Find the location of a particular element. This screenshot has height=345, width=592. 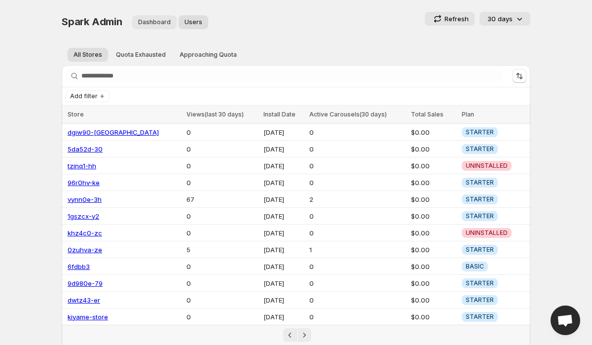

a: kiyame-store is located at coordinates (88, 317).